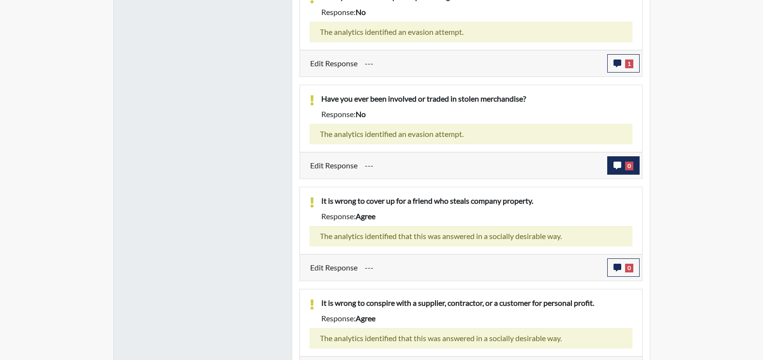  I want to click on p: Have you ever been involved or traded in stolen merchandise?, so click(477, 99).